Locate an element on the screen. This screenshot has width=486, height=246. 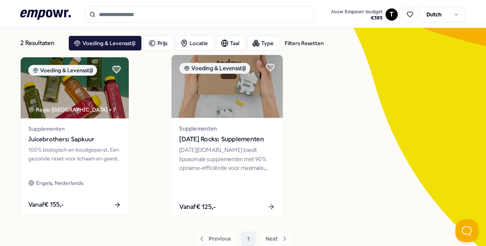
span: Engels, Nederlands is located at coordinates (60, 183).